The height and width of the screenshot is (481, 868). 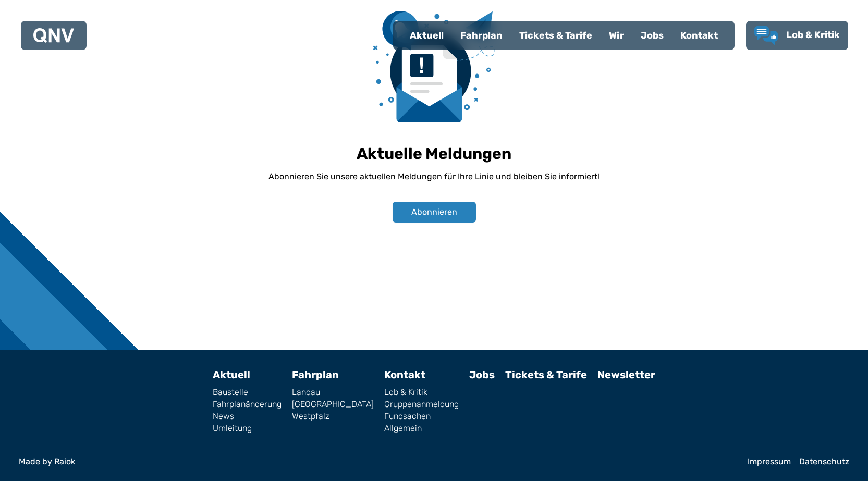 I want to click on span: Abonnieren, so click(x=434, y=212).